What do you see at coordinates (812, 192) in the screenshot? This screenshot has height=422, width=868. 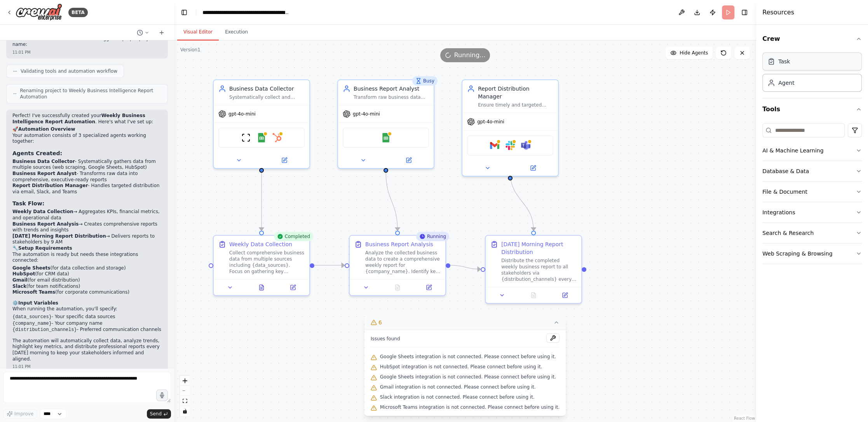 I see `button: File & Document` at bounding box center [812, 192].